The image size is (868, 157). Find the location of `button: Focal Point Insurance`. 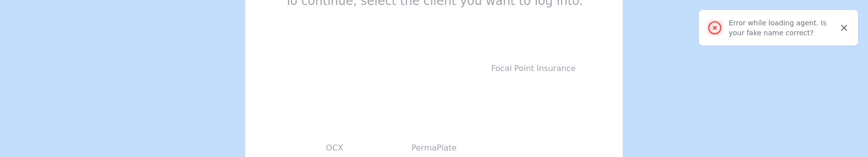

button: Focal Point Insurance is located at coordinates (533, 68).